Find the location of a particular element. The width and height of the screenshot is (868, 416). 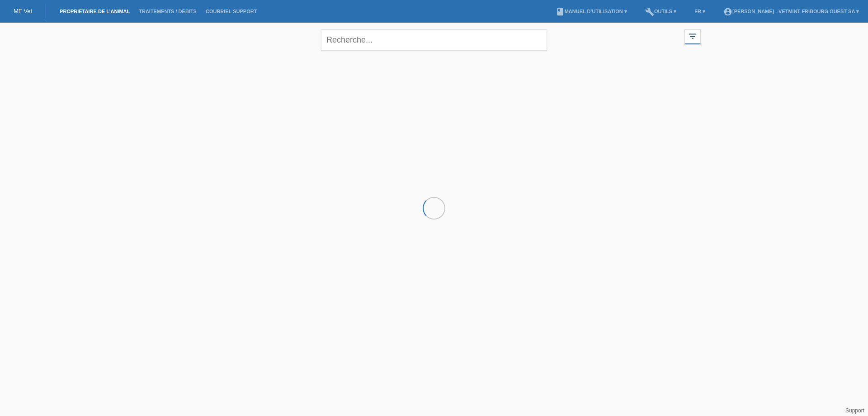

a: Support is located at coordinates (855, 410).